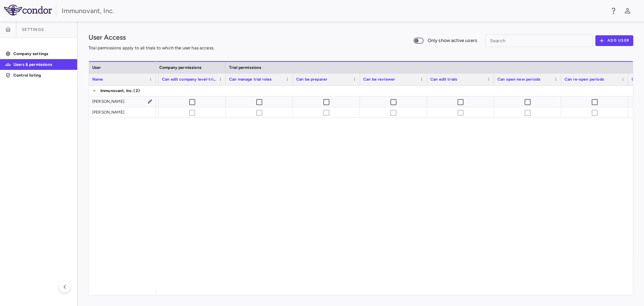 The width and height of the screenshot is (644, 306). Describe the element at coordinates (452, 40) in the screenshot. I see `span: Only show active users` at that location.